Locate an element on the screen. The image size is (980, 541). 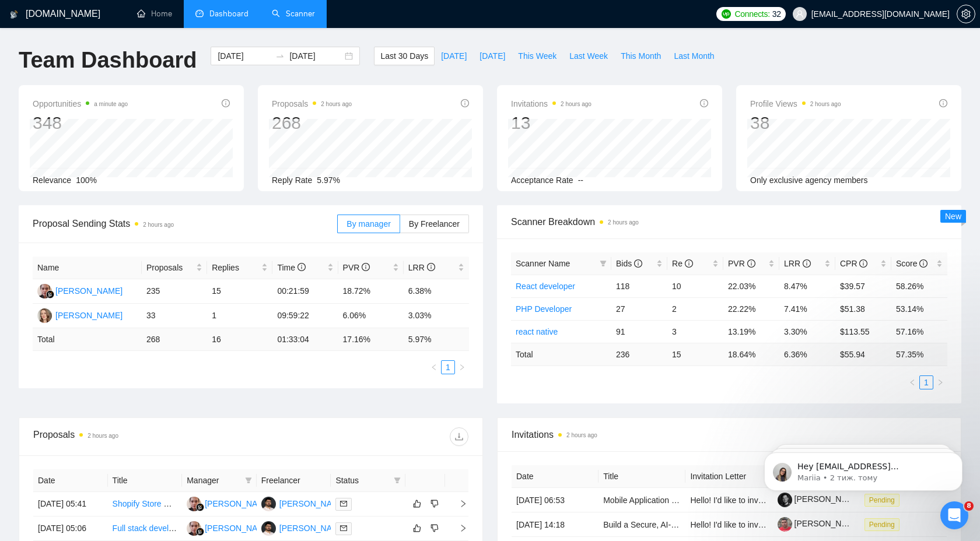
button: Last Week is located at coordinates (588, 56).